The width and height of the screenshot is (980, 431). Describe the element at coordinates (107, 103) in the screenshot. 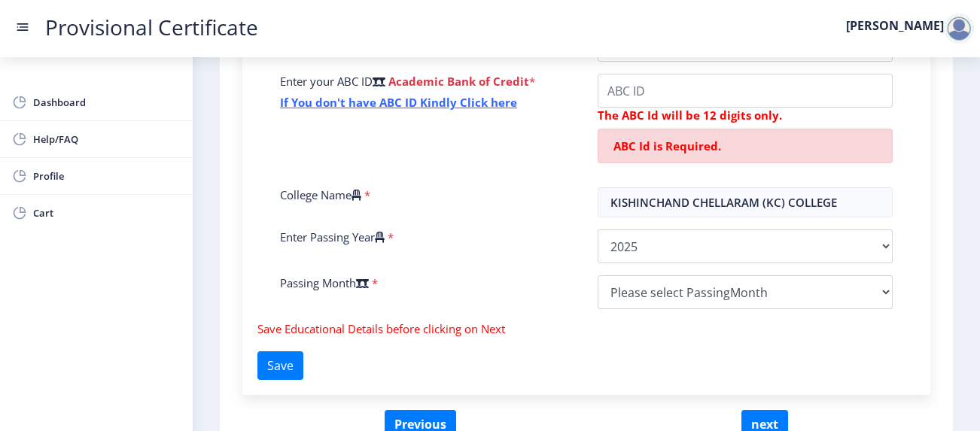

I see `span: Dashboard` at that location.